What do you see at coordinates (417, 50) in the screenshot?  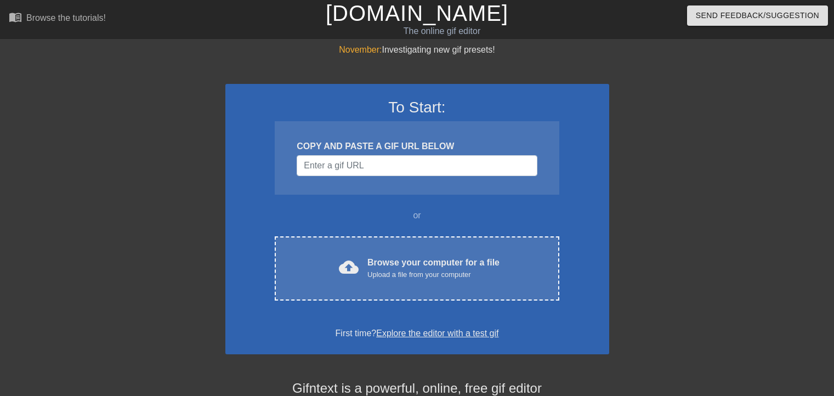 I see `div: Investigating new gif presets!` at bounding box center [417, 50].